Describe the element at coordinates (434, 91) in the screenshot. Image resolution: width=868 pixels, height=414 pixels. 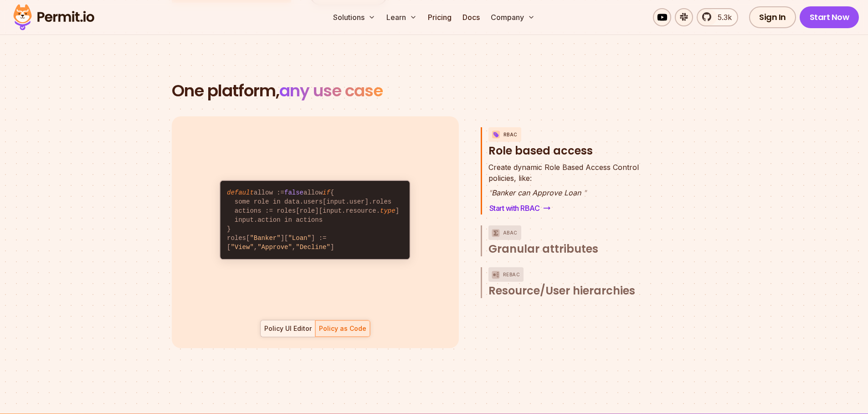
I see `h2: One platform,` at that location.